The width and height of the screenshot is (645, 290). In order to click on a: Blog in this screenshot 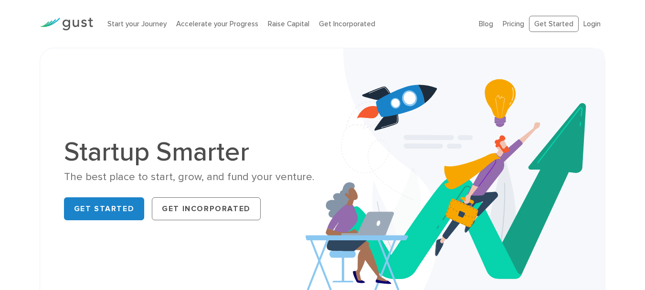, I will do `click(486, 24)`.